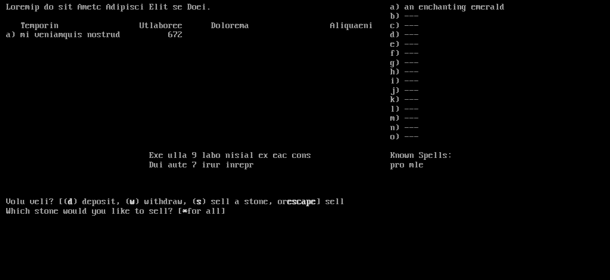 Image resolution: width=610 pixels, height=280 pixels. Describe the element at coordinates (199, 202) in the screenshot. I see `b: s` at that location.